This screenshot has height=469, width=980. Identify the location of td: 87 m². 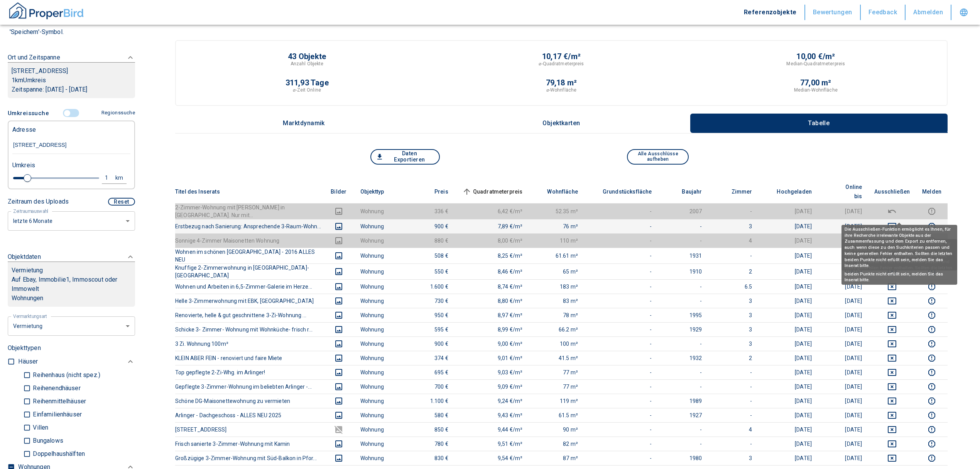
(556, 458).